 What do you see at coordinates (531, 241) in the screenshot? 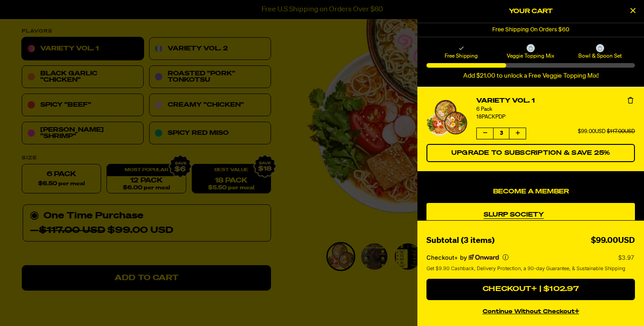
I see `div: product` at bounding box center [531, 241].